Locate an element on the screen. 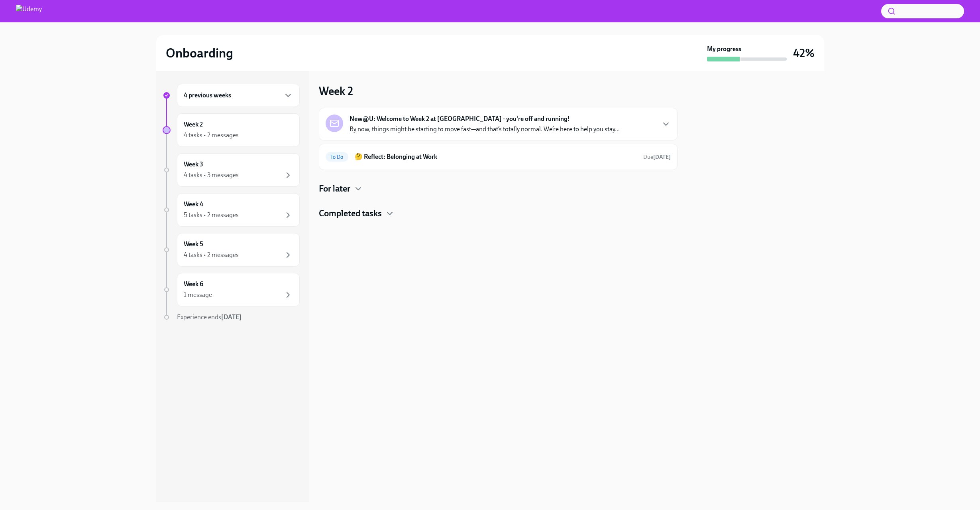 The image size is (980, 510). p: By now, things might be starting to move fast—and that’s totally normal. We’re here to help you s... is located at coordinates (485, 129).